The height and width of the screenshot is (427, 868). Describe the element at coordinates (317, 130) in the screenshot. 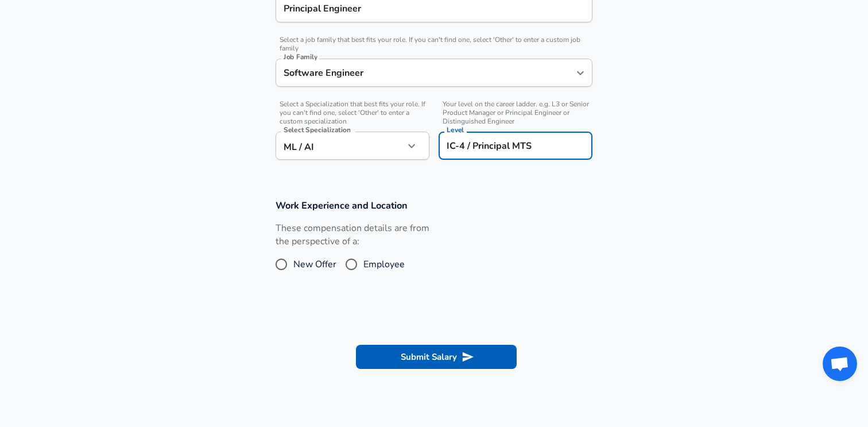

I see `label: Select Specialization` at that location.